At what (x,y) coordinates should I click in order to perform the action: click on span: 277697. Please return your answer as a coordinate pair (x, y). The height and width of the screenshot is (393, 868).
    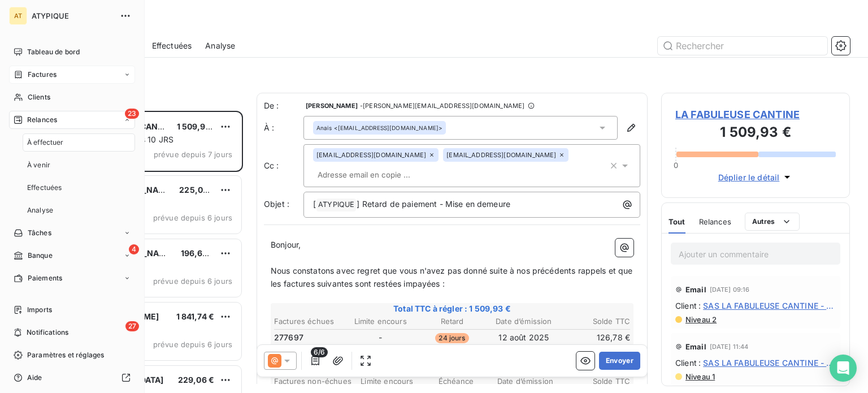
    Looking at the image, I should click on (288, 338).